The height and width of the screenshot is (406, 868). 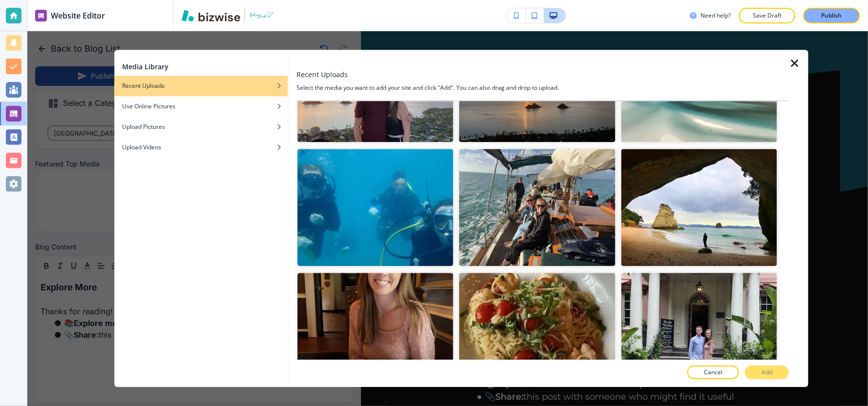 I want to click on h2: Media Library, so click(x=145, y=66).